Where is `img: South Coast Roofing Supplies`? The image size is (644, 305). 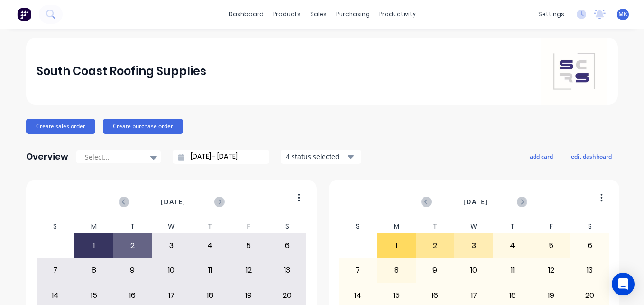 img: South Coast Roofing Supplies is located at coordinates (574, 71).